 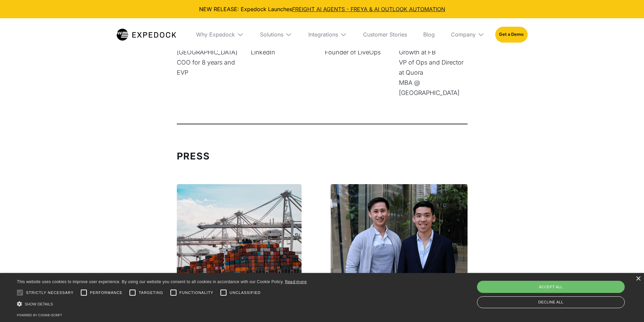 I want to click on strong: Press, so click(x=193, y=156).